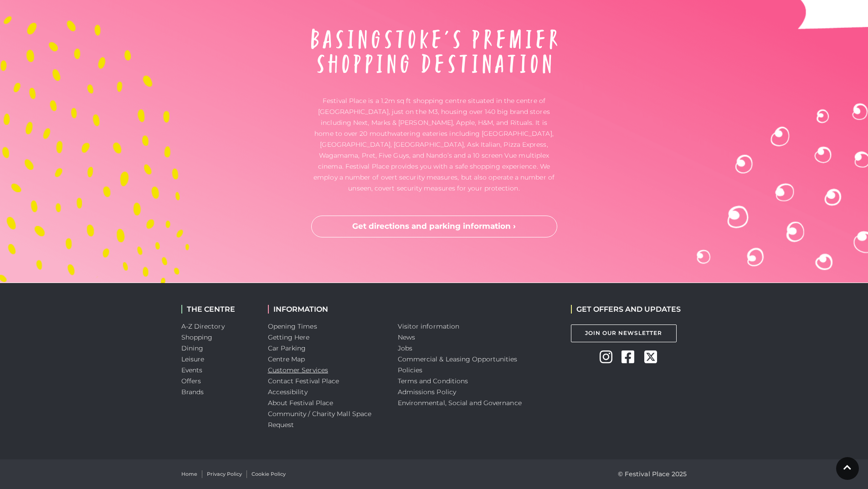 Image resolution: width=868 pixels, height=489 pixels. I want to click on a: Shopping, so click(197, 337).